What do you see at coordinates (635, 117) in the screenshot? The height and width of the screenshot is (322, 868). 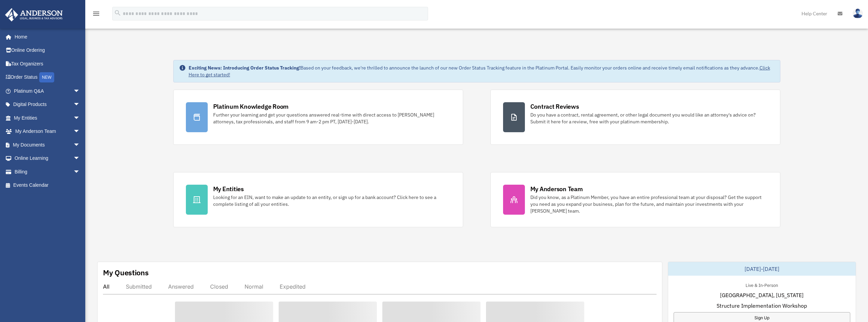 I see `a: Contract Reviews Do you have a contract, rental agreement, or other legal document you would like...` at bounding box center [635, 117].